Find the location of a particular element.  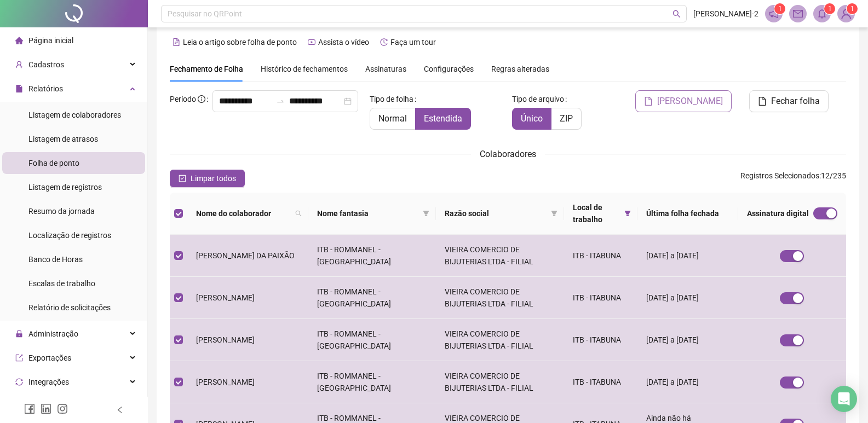

span: Leia o artigo sobre folha de ponto is located at coordinates (240, 42).